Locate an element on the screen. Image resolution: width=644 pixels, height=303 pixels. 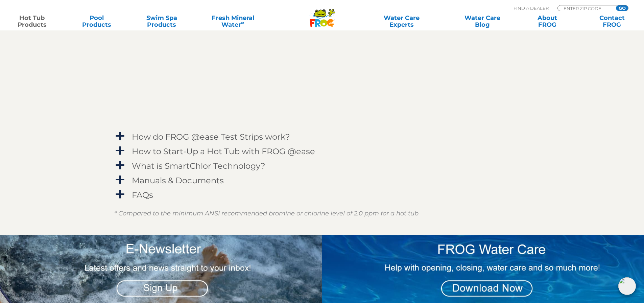
h4: FAQs is located at coordinates (142, 195).